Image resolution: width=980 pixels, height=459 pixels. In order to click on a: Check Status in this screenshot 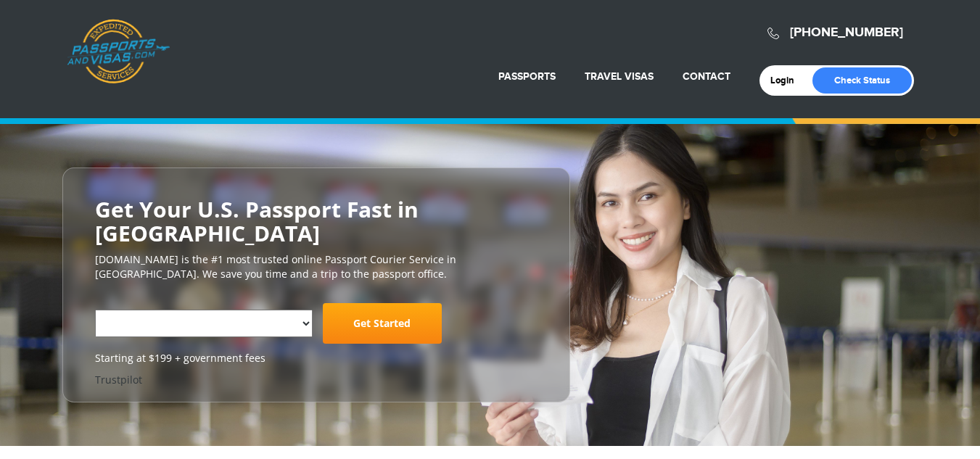, I will do `click(862, 81)`.